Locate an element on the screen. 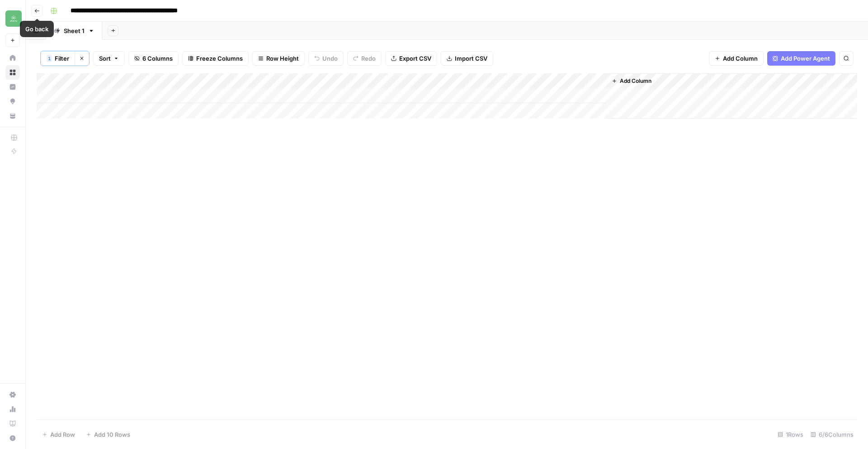 The height and width of the screenshot is (449, 868). button: Freeze Columns is located at coordinates (215, 58).